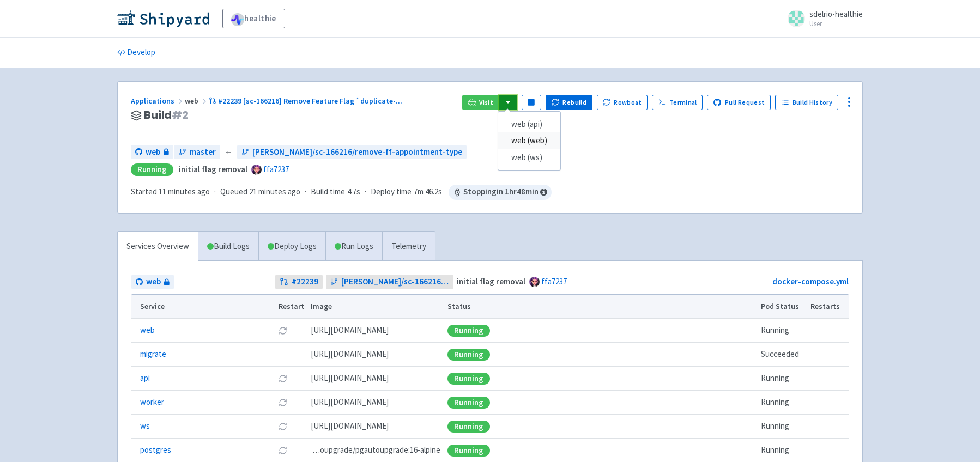 This screenshot has height=462, width=980. I want to click on a: web (web), so click(529, 141).